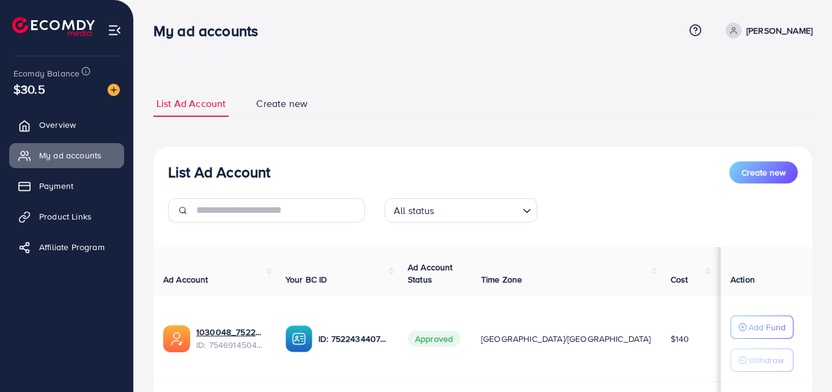 The image size is (832, 392). What do you see at coordinates (65, 216) in the screenshot?
I see `span: Product Links` at bounding box center [65, 216].